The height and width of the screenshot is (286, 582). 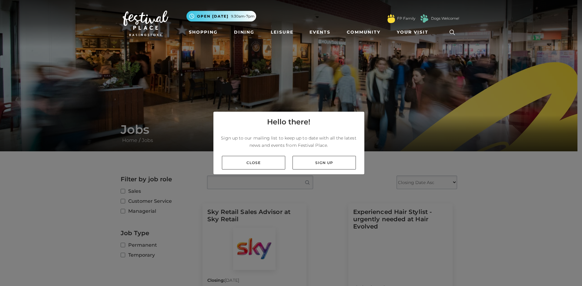 What do you see at coordinates (288, 122) in the screenshot?
I see `h4: Hello there!` at bounding box center [288, 122].